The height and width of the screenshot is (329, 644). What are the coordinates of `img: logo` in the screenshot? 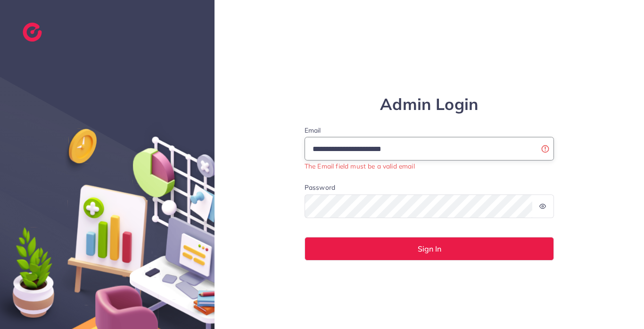 It's located at (32, 32).